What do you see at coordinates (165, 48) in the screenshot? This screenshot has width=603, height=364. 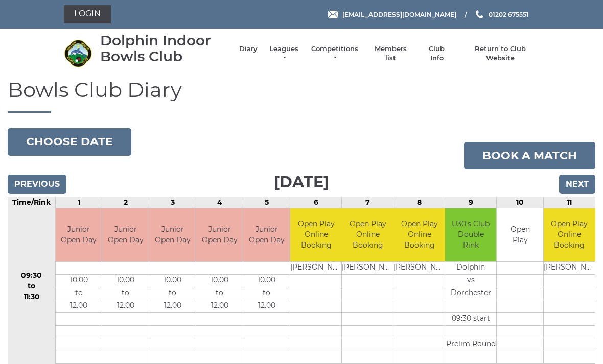 I see `div: Dolphin Indoor Bowls Club` at bounding box center [165, 48].